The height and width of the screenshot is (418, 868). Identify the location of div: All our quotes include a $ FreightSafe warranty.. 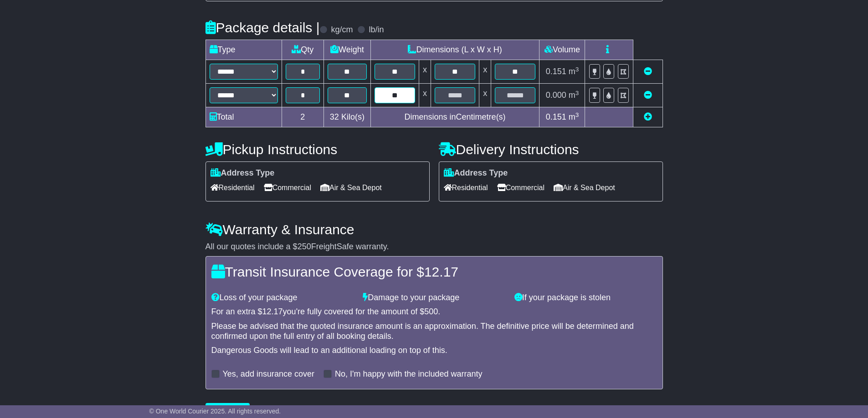
(434, 247).